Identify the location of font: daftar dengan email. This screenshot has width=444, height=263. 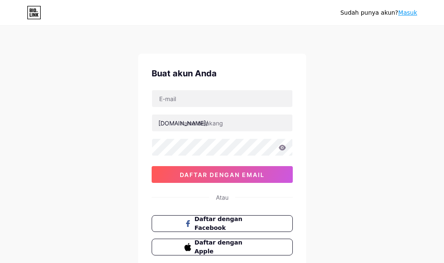
(222, 175).